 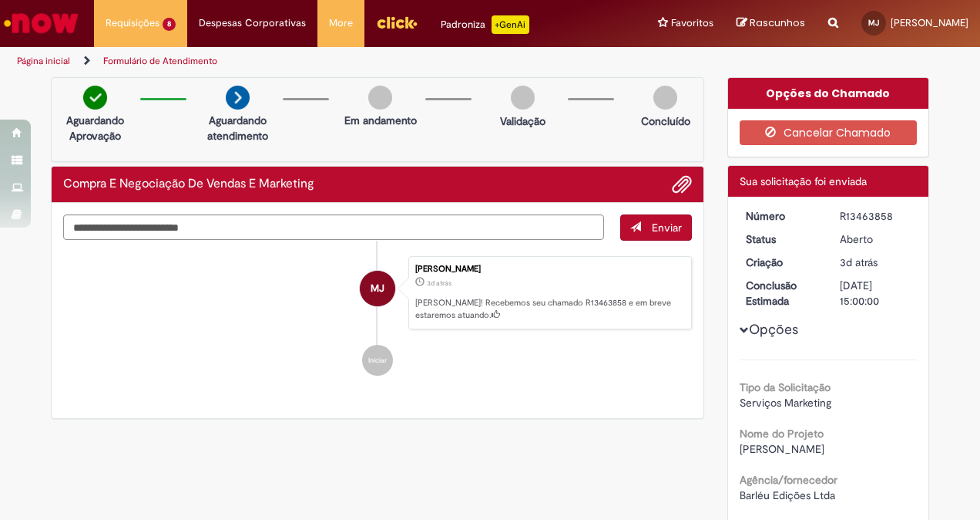 I want to click on button: Cancelar Chamado, so click(x=829, y=133).